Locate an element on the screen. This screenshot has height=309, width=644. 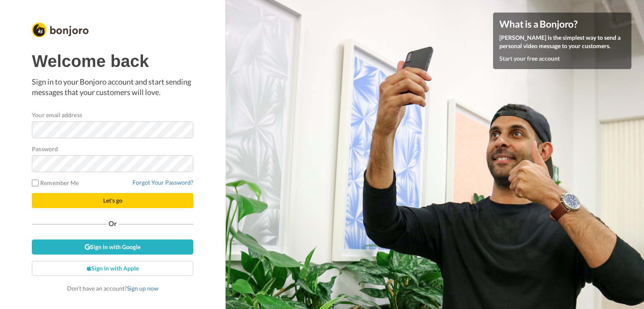
label: Remember Me is located at coordinates (55, 182).